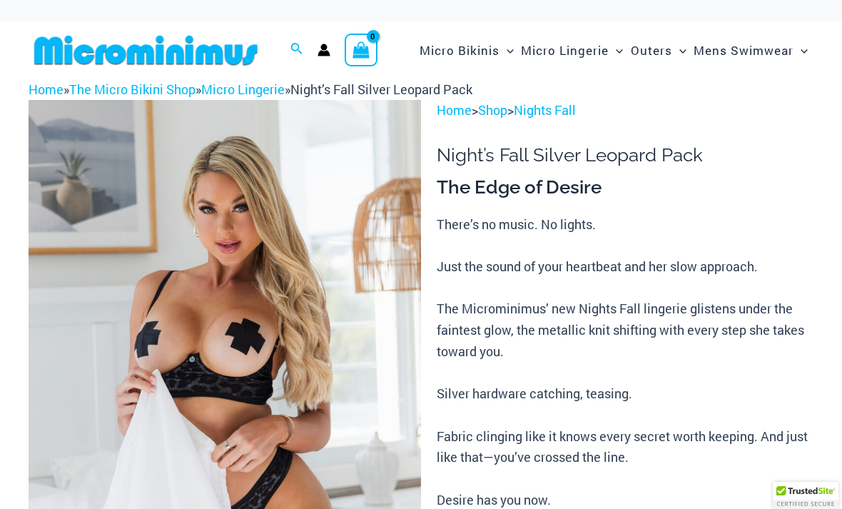 This screenshot has width=842, height=509. What do you see at coordinates (613, 50) in the screenshot?
I see `nav: Site Navigation` at bounding box center [613, 50].